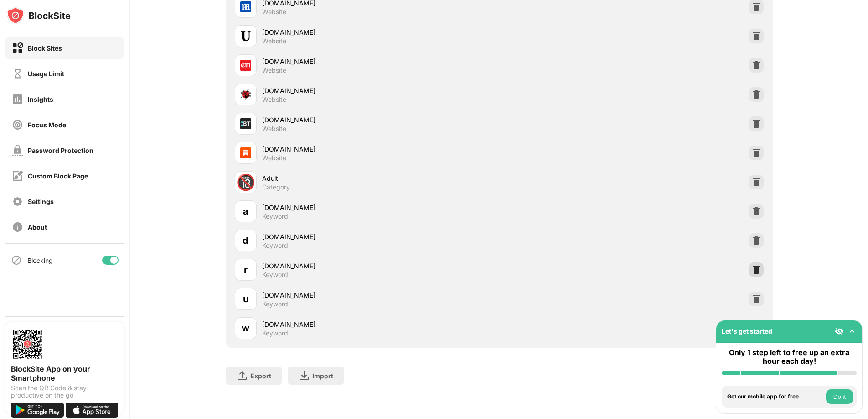 The image size is (868, 419). Describe the element at coordinates (40, 201) in the screenshot. I see `div: Settings` at that location.